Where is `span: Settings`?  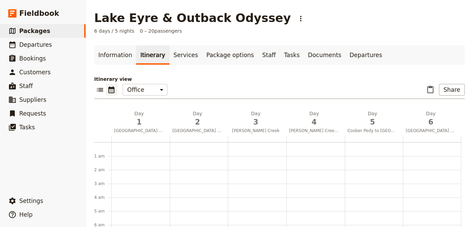
span: Settings is located at coordinates (31, 201).